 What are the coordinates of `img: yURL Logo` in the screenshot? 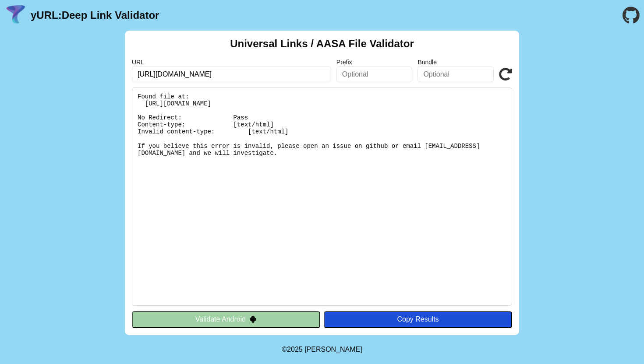 It's located at (16, 15).